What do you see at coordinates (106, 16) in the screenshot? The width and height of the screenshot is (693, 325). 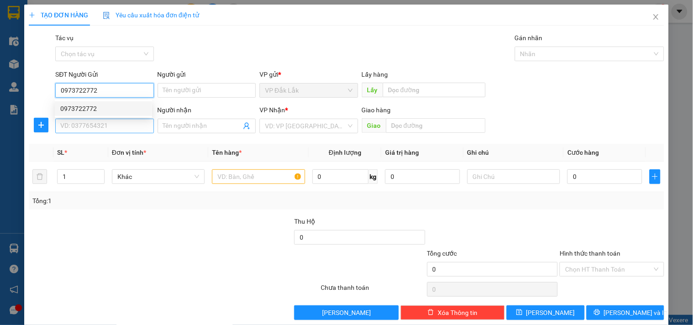 I see `img: icon` at bounding box center [106, 16].